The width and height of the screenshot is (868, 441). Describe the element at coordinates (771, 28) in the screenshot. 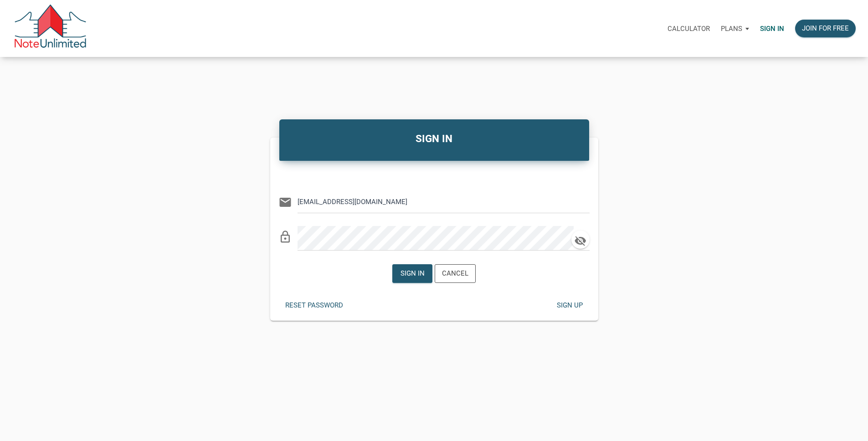

I see `a: Sign in` at that location.